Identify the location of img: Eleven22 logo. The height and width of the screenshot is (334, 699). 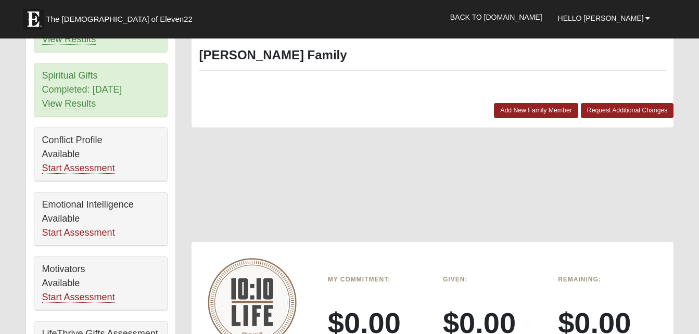
(33, 19).